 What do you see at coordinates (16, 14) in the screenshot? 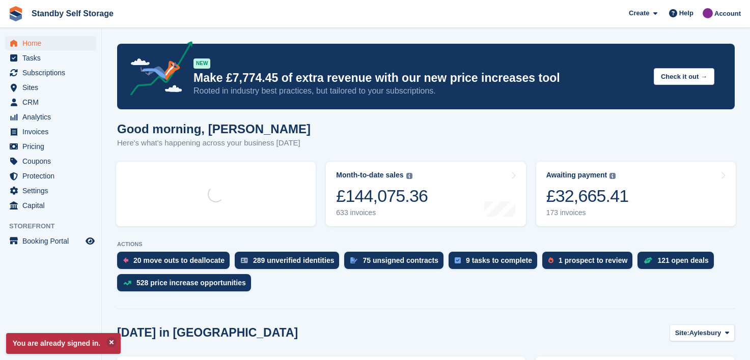
I see `img: stora-icon-8386f47178a22dfd0bd8f6a31ec36ba5ce8667c1dd55bd0f319d3a0aa187defe.svg` at bounding box center [16, 14].